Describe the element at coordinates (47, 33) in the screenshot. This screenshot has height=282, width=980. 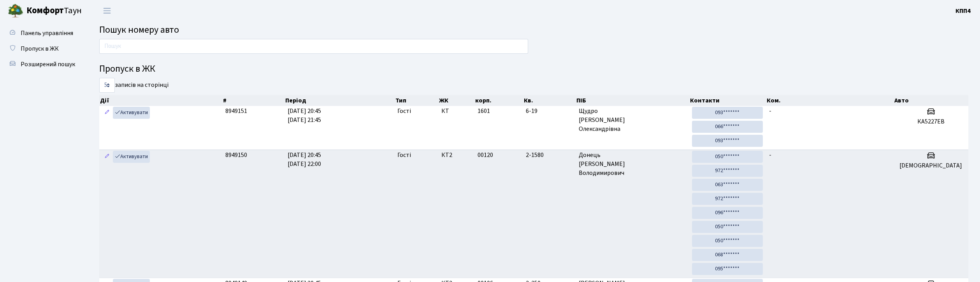
I see `span: Панель управління` at that location.